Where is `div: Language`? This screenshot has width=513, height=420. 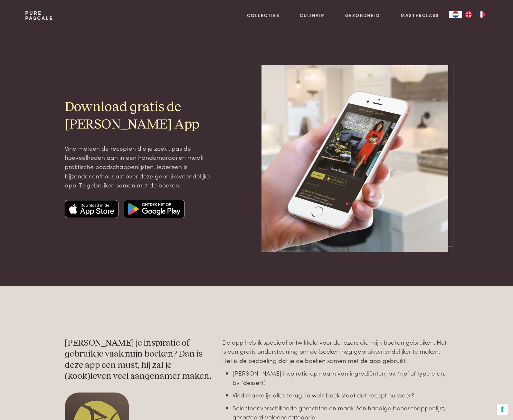
div: Language is located at coordinates (455, 14).